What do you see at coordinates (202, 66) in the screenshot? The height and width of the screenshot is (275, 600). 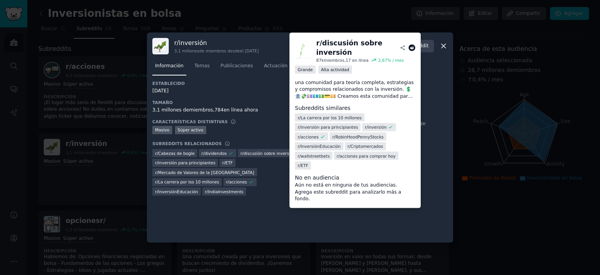 I see `font: Temas` at bounding box center [202, 66].